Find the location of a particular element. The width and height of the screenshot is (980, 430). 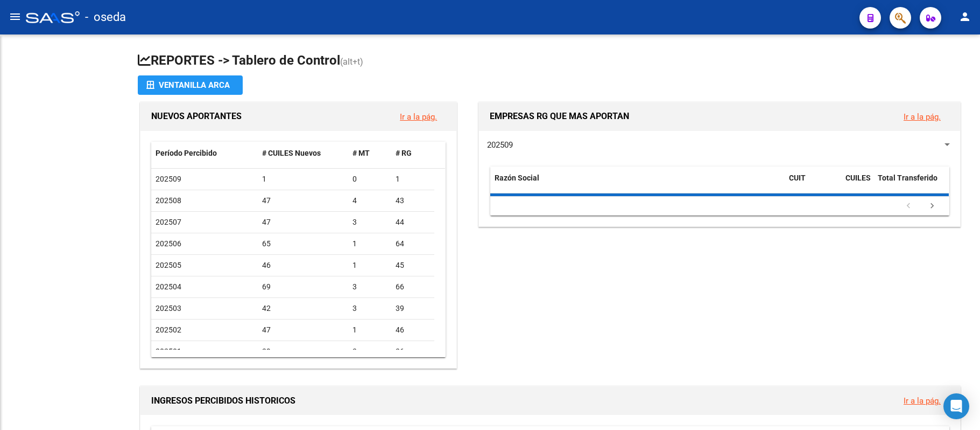

div: 66 is located at coordinates (413, 286).